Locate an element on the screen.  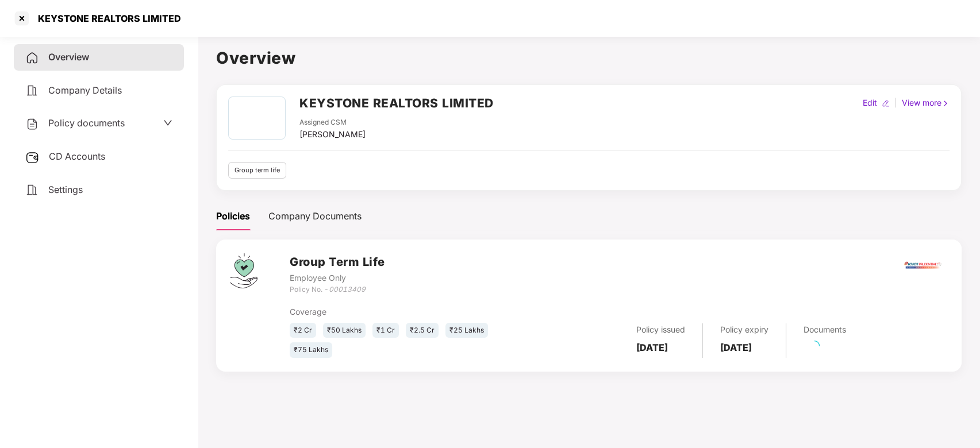
img: editIcon is located at coordinates (886, 104).